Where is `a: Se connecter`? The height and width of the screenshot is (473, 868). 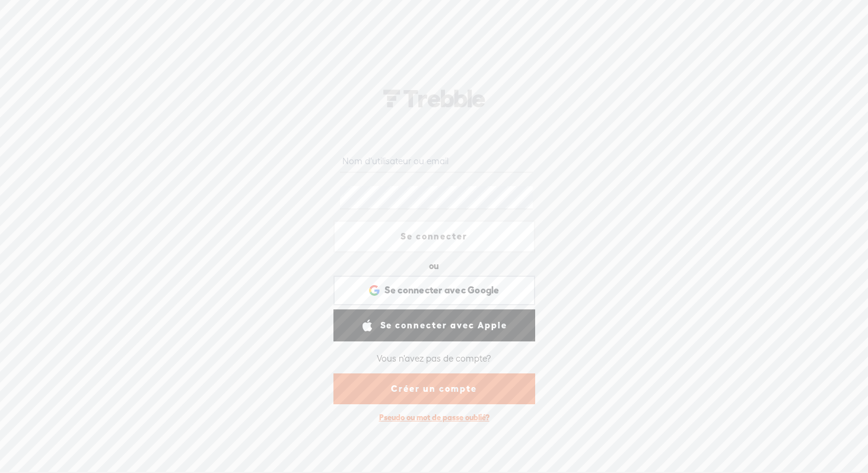 a: Se connecter is located at coordinates (434, 237).